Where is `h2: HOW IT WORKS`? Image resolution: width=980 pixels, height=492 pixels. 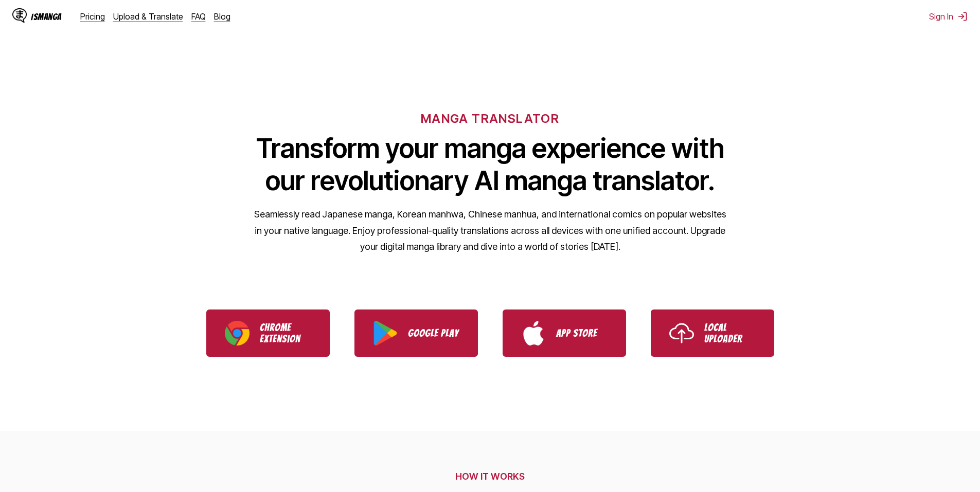
h2: HOW IT WORKS is located at coordinates (491, 476).